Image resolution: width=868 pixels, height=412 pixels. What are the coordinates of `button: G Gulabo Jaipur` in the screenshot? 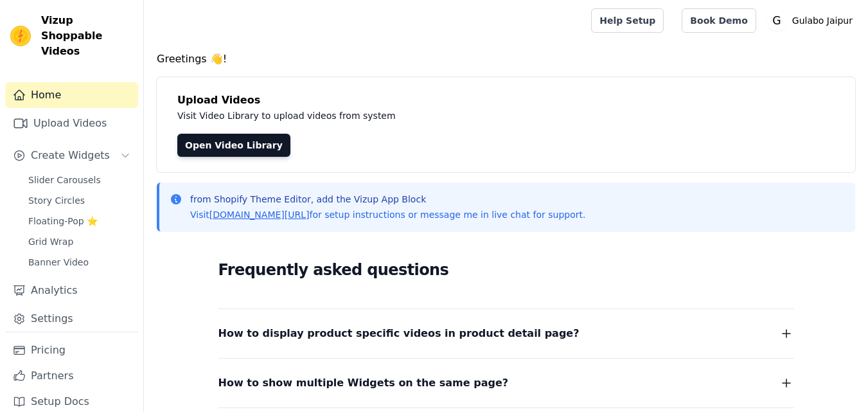 It's located at (812, 20).